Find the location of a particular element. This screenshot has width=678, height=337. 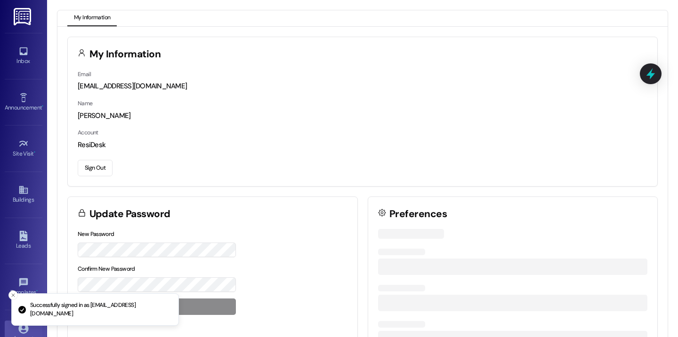

label: Email is located at coordinates (84, 74).